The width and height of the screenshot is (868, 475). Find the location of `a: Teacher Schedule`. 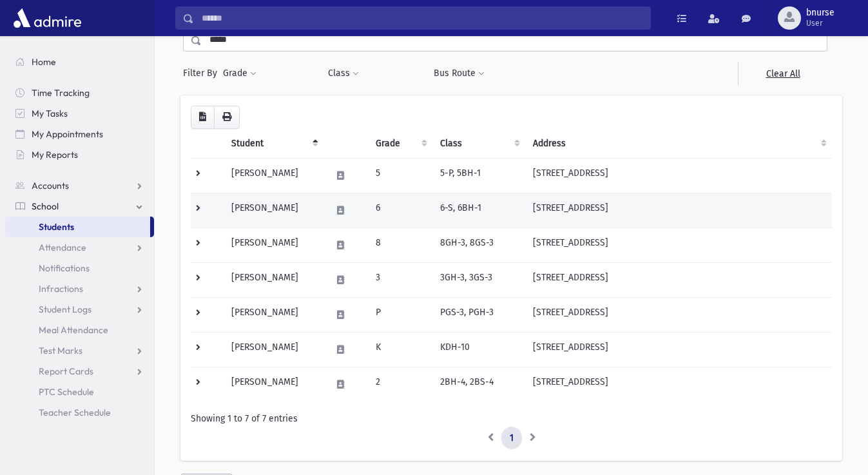

a: Teacher Schedule is located at coordinates (79, 413).